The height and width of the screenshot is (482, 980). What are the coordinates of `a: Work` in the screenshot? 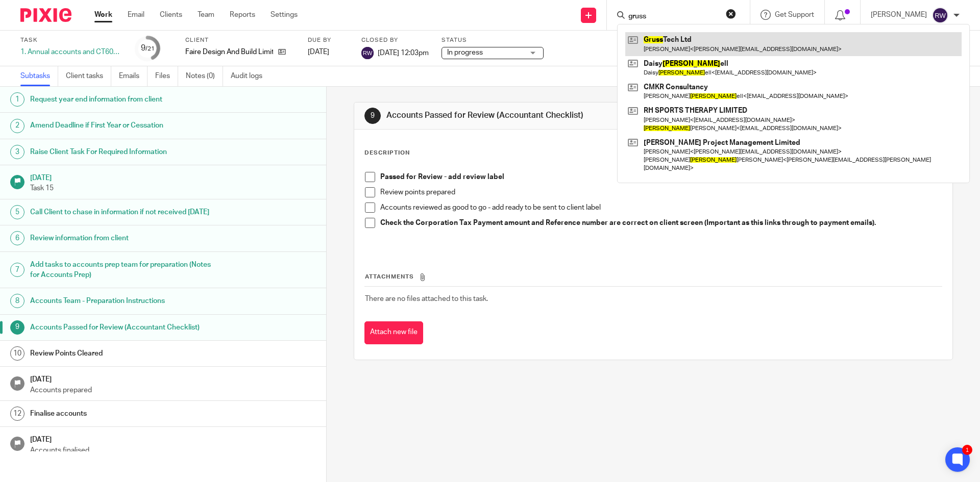 It's located at (103, 15).